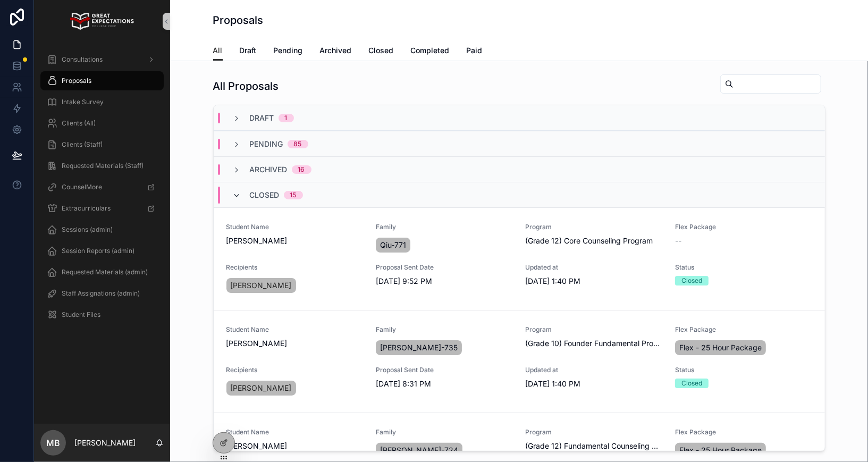 This screenshot has width=868, height=462. Describe the element at coordinates (78, 123) in the screenshot. I see `span: Clients (All)` at that location.